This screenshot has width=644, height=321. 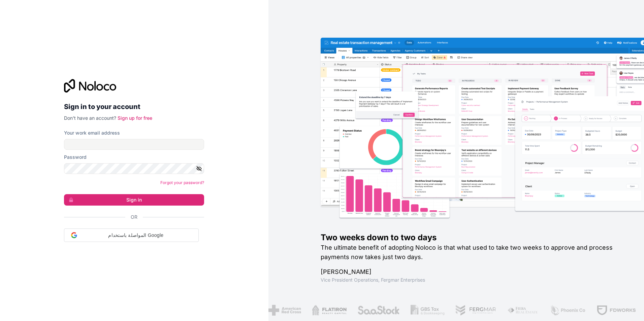 I want to click on button: Sign in, so click(x=134, y=200).